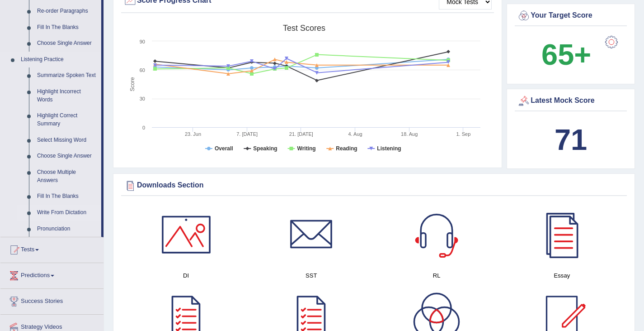  Describe the element at coordinates (59, 60) in the screenshot. I see `a: Listening Practice` at that location.